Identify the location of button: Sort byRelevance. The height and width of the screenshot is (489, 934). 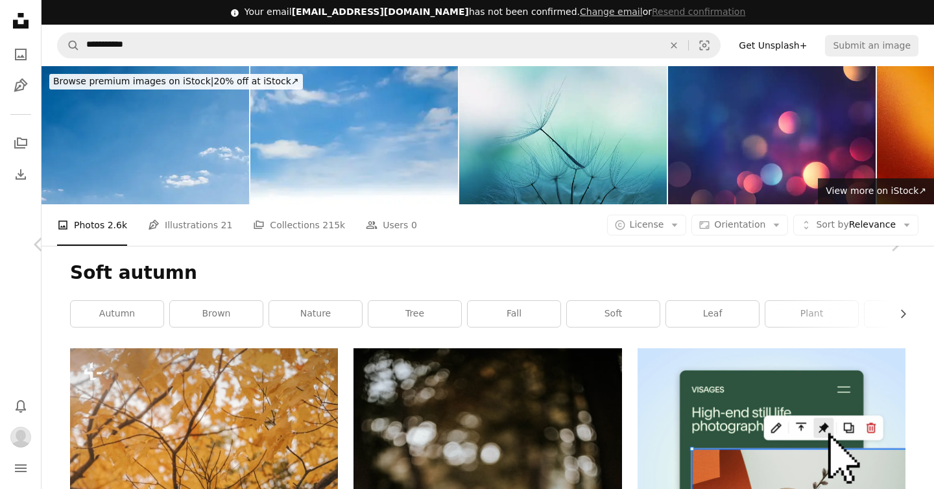
(855, 225).